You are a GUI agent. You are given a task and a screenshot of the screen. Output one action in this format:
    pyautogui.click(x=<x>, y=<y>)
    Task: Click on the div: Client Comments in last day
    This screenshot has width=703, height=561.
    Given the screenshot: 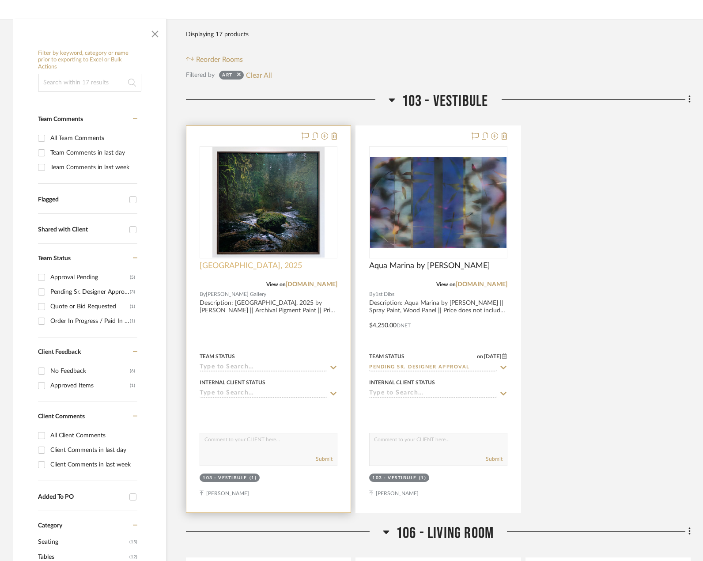 What is the action you would take?
    pyautogui.click(x=93, y=450)
    